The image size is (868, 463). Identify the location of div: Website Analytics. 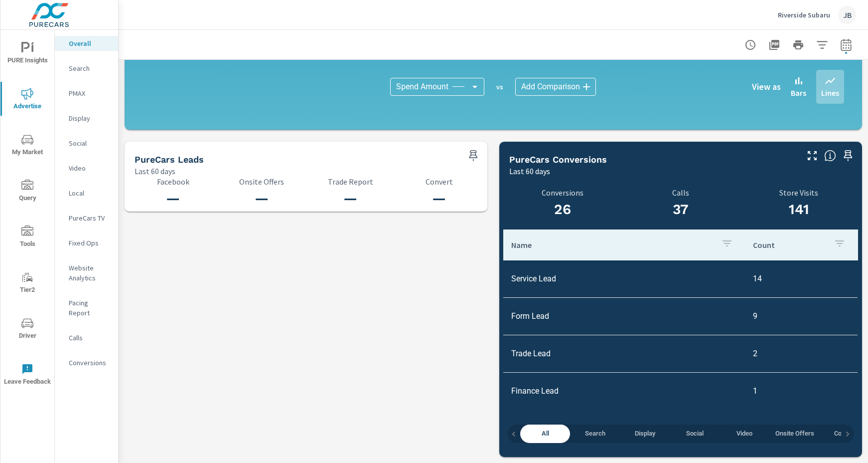
(86, 273).